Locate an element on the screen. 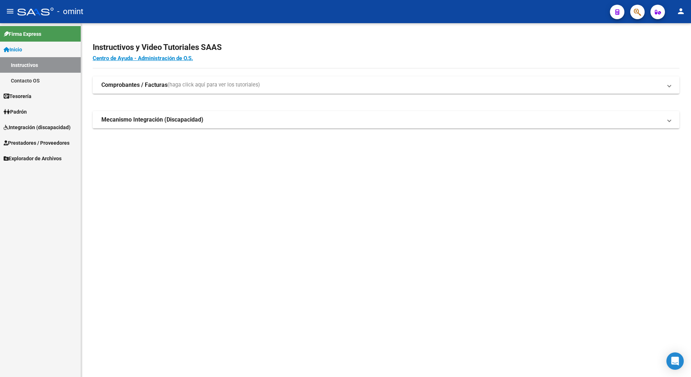  span: Inicio is located at coordinates (13, 50).